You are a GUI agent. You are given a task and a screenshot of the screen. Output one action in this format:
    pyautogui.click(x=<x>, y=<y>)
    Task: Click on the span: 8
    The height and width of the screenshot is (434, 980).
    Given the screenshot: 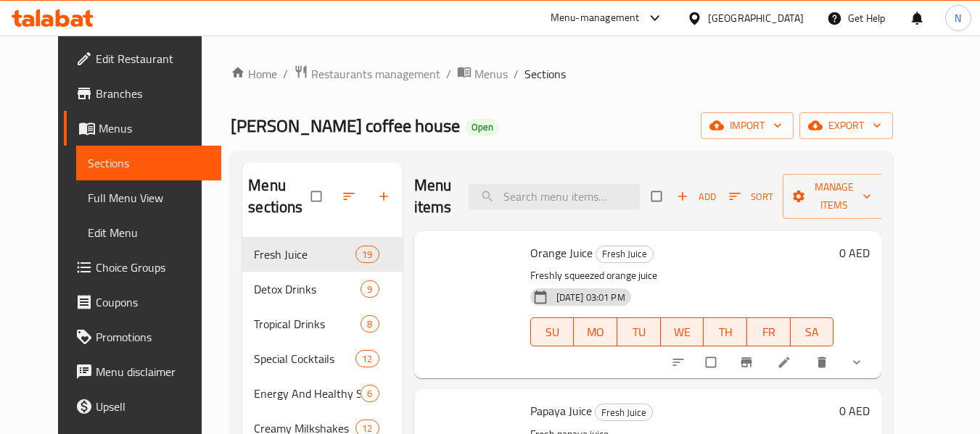 What is the action you would take?
    pyautogui.click(x=369, y=324)
    